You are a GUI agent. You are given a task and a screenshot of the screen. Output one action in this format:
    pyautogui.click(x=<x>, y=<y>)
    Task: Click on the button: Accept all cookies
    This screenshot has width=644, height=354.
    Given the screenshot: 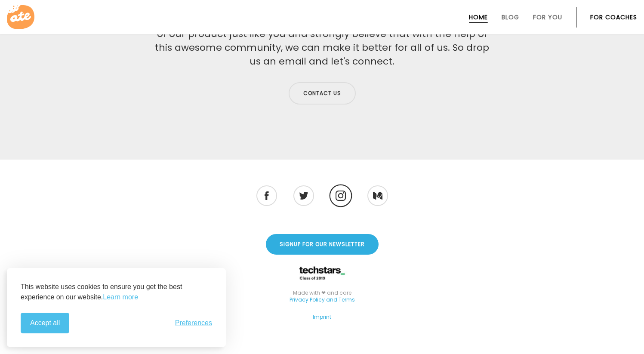 What is the action you would take?
    pyautogui.click(x=45, y=323)
    